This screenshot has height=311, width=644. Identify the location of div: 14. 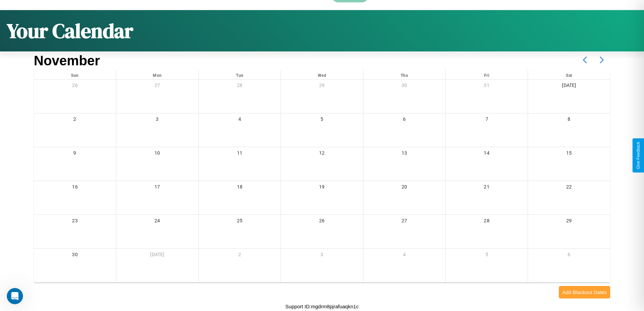
(486, 154).